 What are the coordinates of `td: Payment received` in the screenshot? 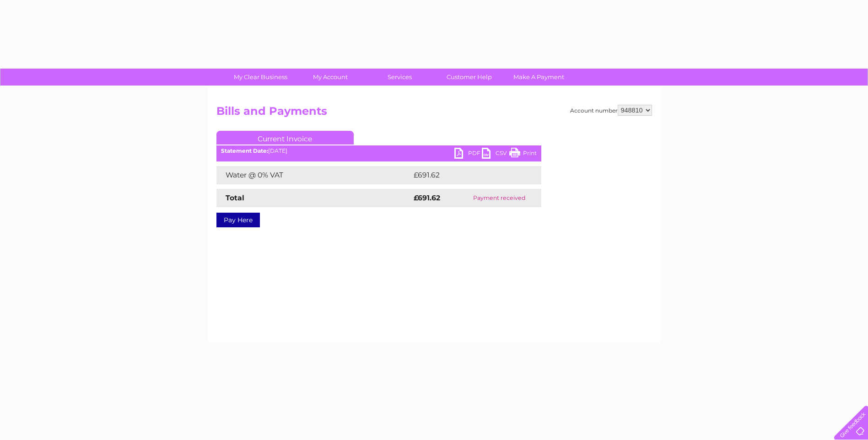 It's located at (499, 198).